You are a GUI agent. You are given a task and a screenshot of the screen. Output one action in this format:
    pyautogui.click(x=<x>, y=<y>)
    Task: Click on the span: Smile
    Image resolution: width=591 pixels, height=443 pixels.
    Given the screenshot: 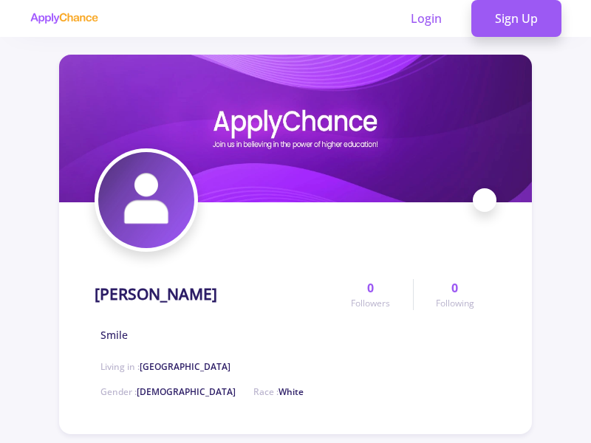 What is the action you would take?
    pyautogui.click(x=114, y=335)
    